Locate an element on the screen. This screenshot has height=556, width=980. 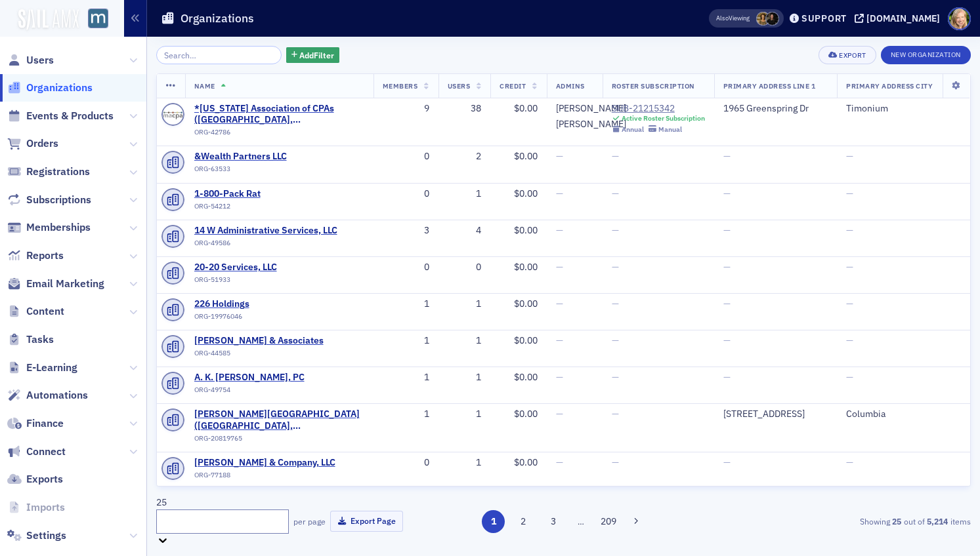
div: 1965 Greenspring Dr is located at coordinates (775, 109).